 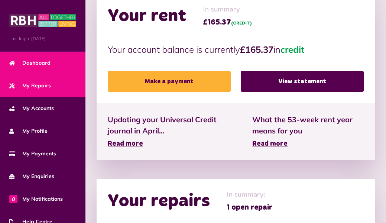 I want to click on span: Dashboard, so click(x=30, y=63).